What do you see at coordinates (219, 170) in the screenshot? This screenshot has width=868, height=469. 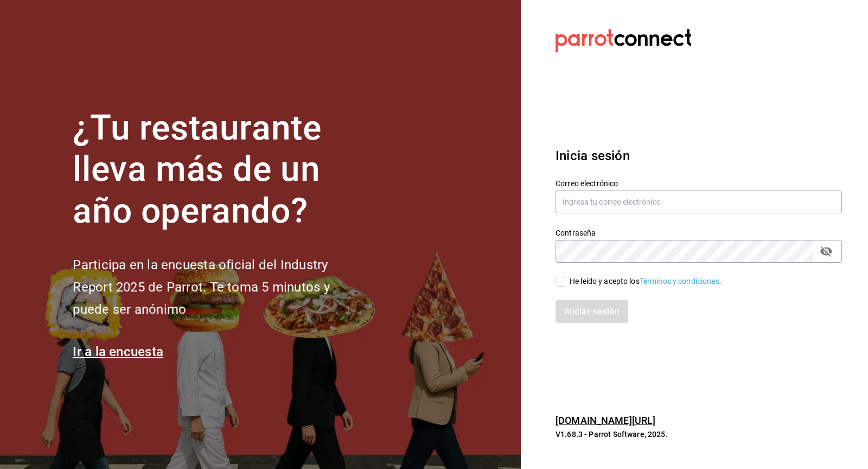 I see `h1: ¿Tu restaurante lleva más de un año operando?` at bounding box center [219, 170].